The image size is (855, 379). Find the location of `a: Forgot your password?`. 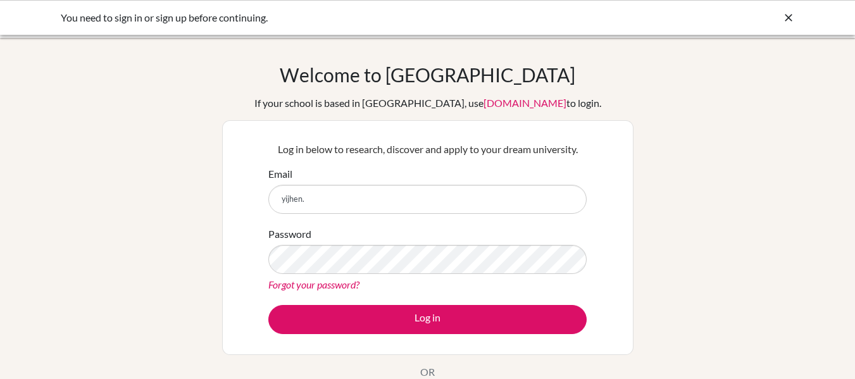

a: Forgot your password? is located at coordinates (314, 284).